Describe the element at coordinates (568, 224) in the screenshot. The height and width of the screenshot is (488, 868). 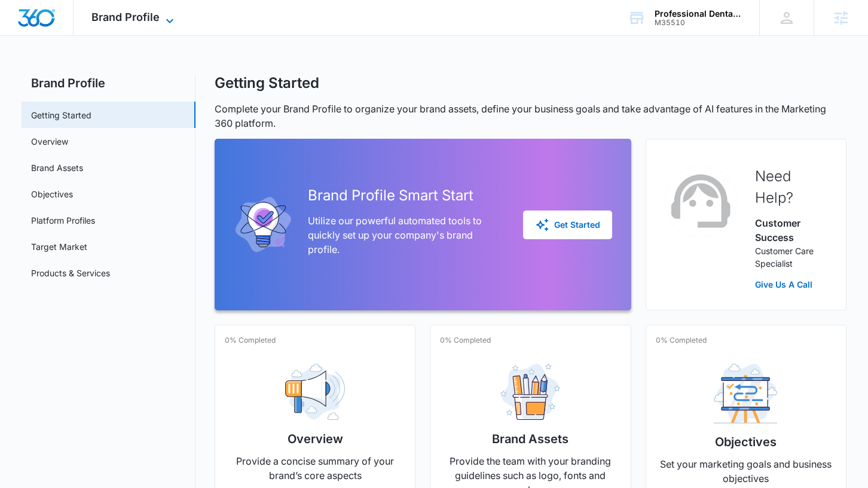
I see `div: Get Started` at that location.